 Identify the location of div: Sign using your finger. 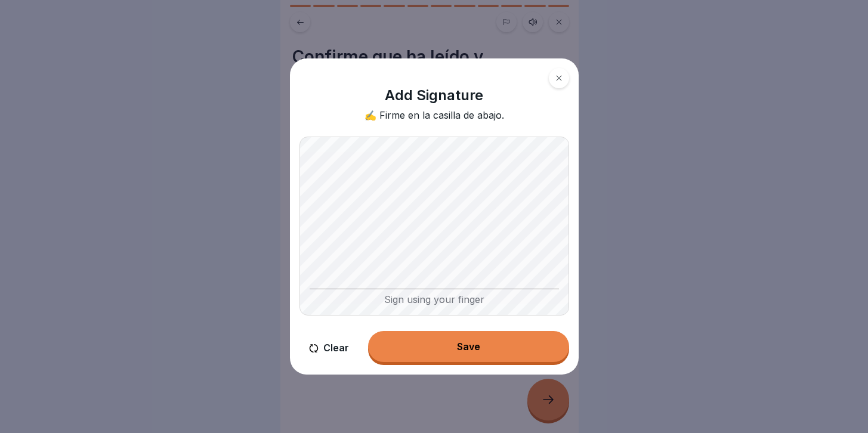
(434, 297).